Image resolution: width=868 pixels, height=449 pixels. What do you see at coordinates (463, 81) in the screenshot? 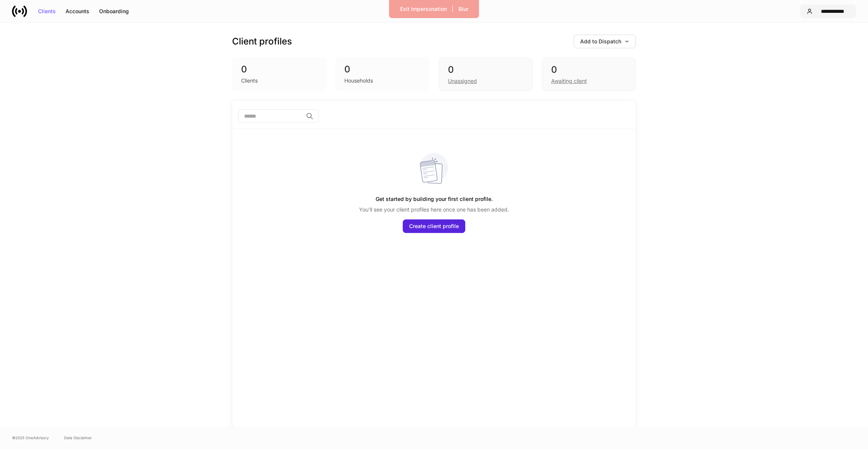
I see `div: Unassigned` at bounding box center [463, 81].